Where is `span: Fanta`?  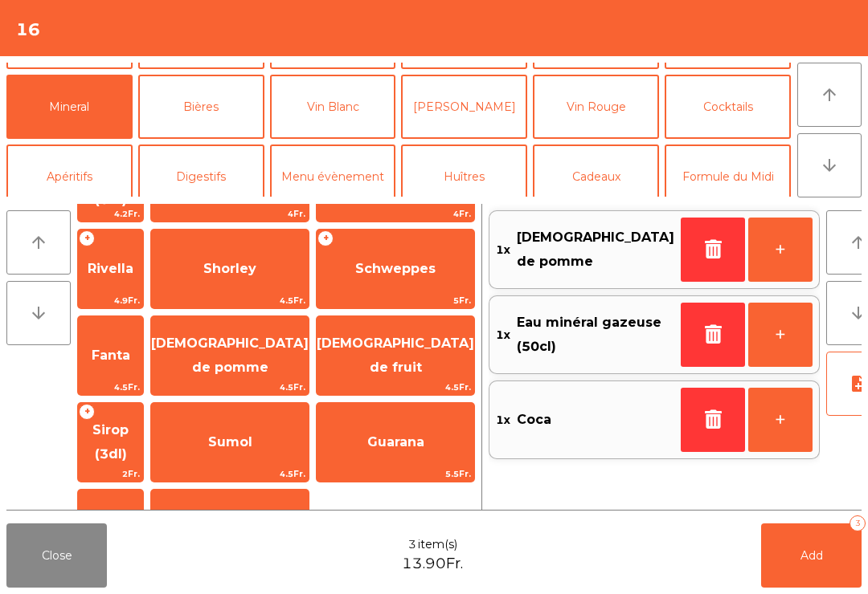
span: Fanta is located at coordinates (111, 355).